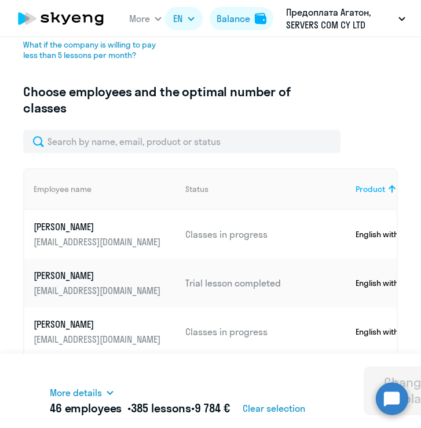 Image resolution: width=421 pixels, height=428 pixels. Describe the element at coordinates (76, 392) in the screenshot. I see `span: More details` at that location.